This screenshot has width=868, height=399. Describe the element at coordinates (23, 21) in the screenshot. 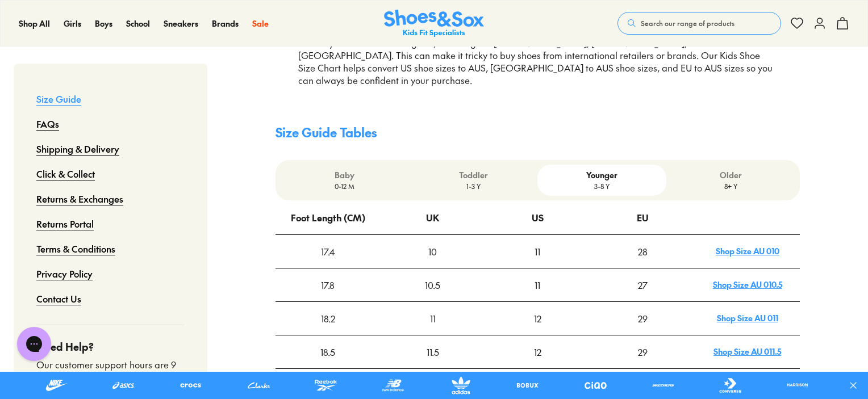

I see `button: Gorgias live chat` at that location.